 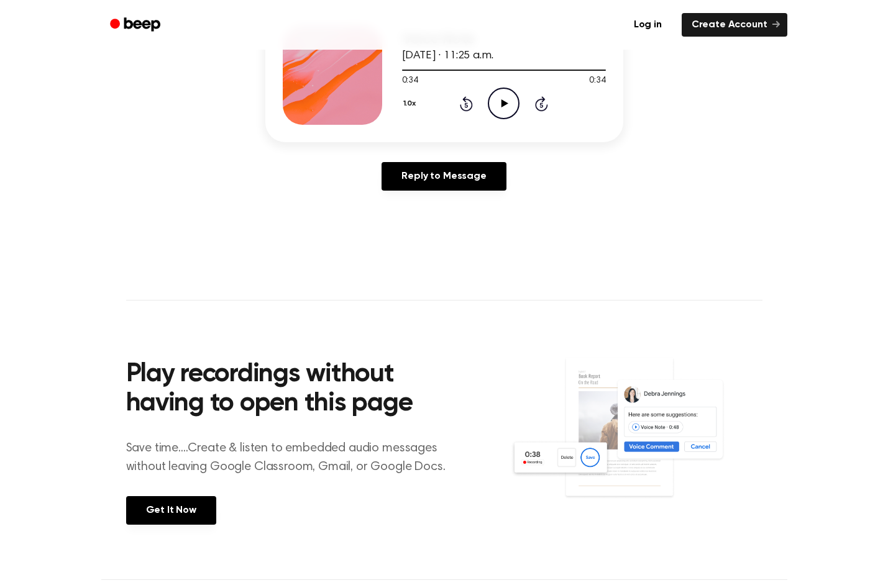 I want to click on h2: Play recordings without having to open this page, so click(x=293, y=389).